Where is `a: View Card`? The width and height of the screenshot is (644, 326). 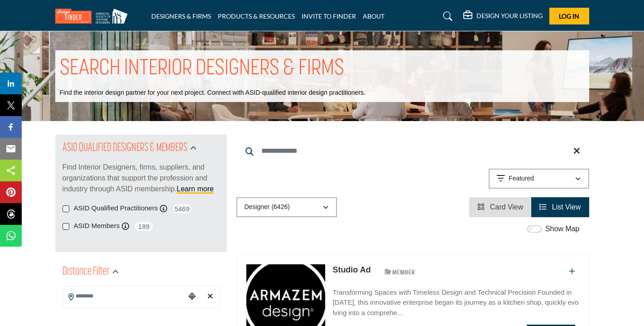 a: View Card is located at coordinates (500, 207).